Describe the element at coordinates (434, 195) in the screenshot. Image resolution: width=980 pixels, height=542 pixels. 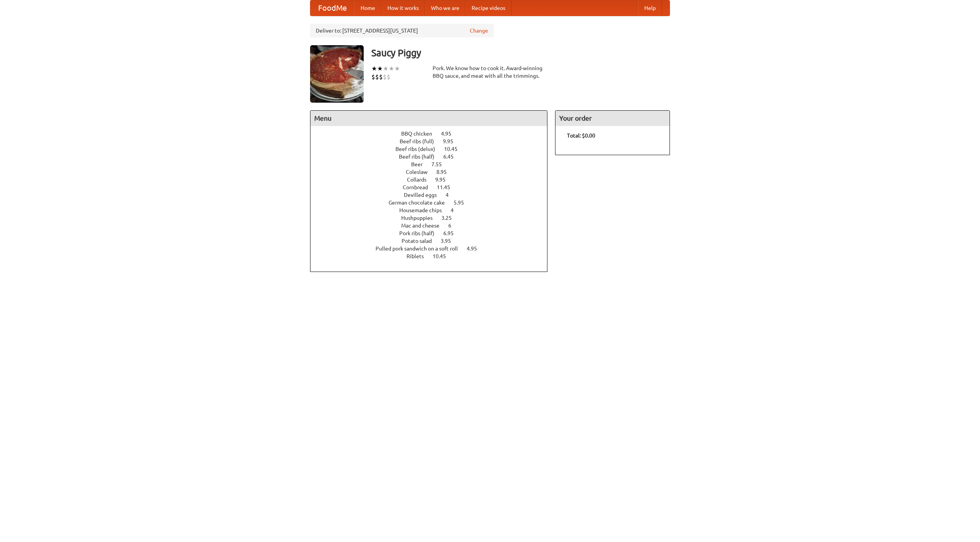
I see `a: Devilled eggs 4` at that location.